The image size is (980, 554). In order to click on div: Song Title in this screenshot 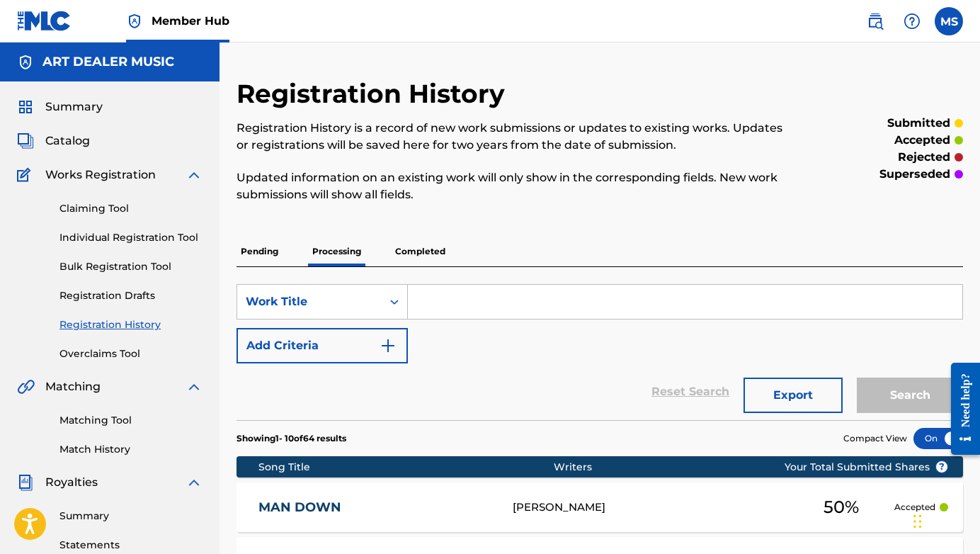, I will do `click(406, 467)`.